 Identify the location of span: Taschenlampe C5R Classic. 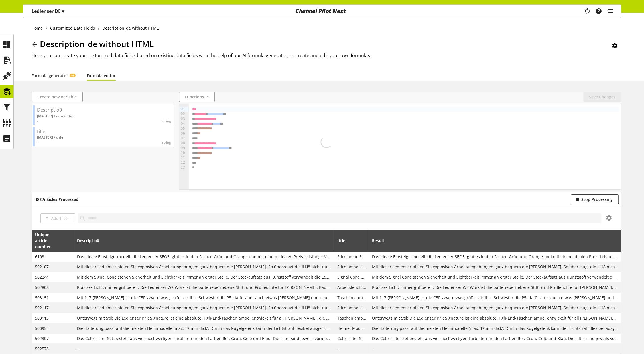
(352, 298).